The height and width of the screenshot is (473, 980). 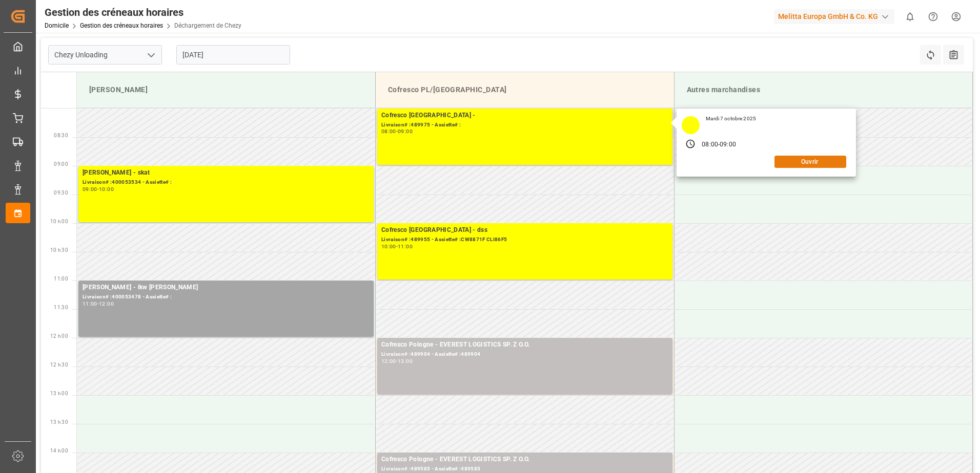 I want to click on span: 12 h 30, so click(x=59, y=364).